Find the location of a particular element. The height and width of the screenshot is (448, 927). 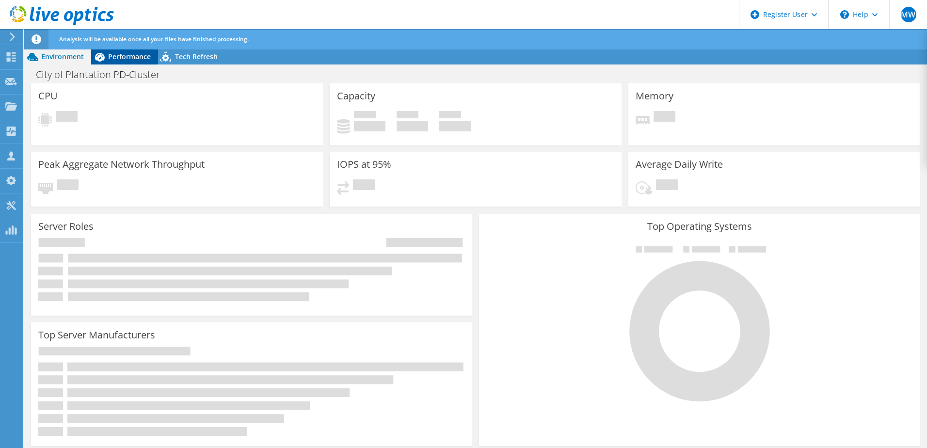

span: Analysis will be available once all your files have finished processing. is located at coordinates (154, 39).